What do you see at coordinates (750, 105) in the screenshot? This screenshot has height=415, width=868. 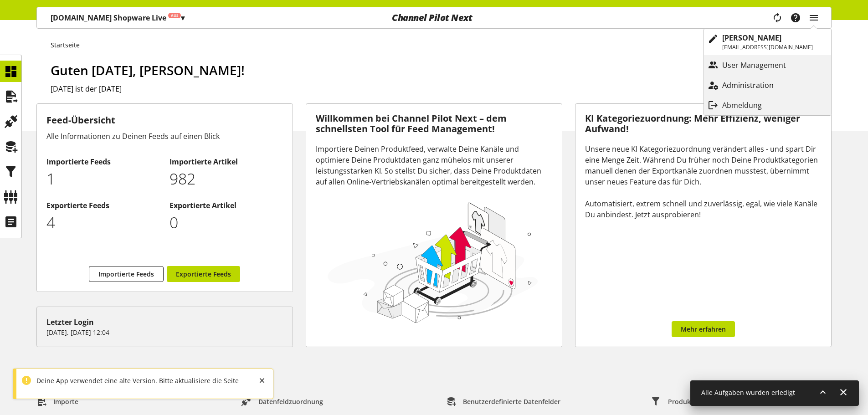 I see `p: Abmeldung` at bounding box center [750, 105].